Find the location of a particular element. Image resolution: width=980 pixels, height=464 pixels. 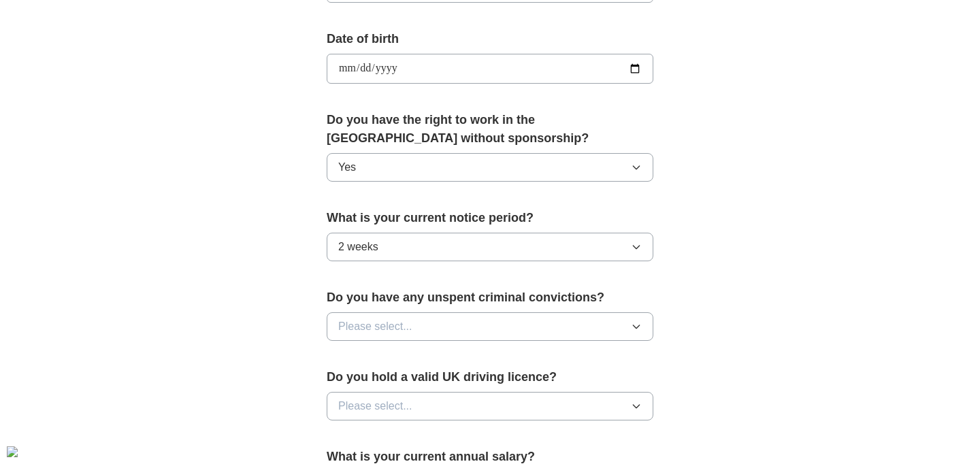

label: Do you have any unspent criminal convictions? is located at coordinates (490, 297).